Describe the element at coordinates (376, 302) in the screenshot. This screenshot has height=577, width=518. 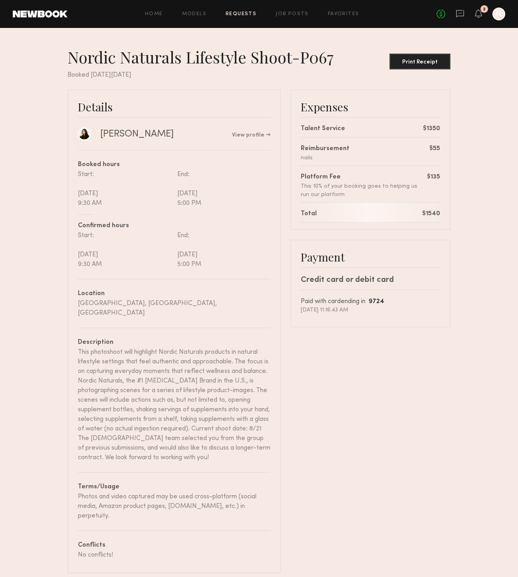
I see `b: 9724` at that location.